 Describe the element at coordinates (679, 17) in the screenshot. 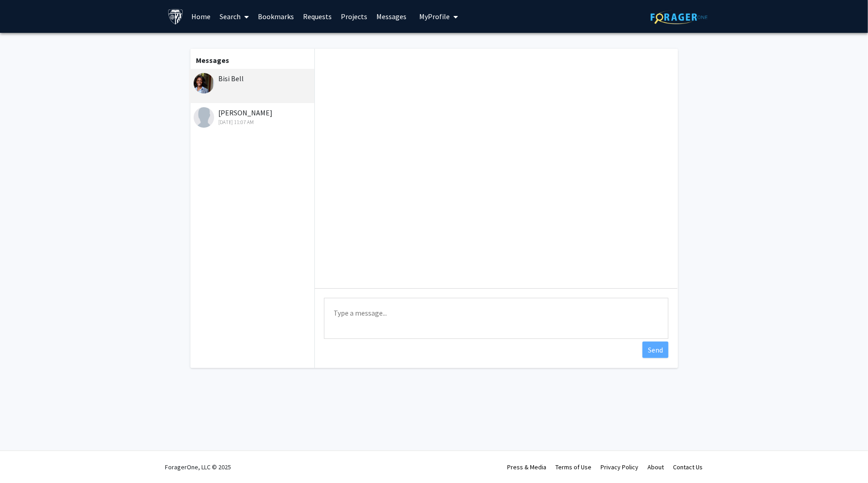

I see `img: ForagerOne Logo` at that location.